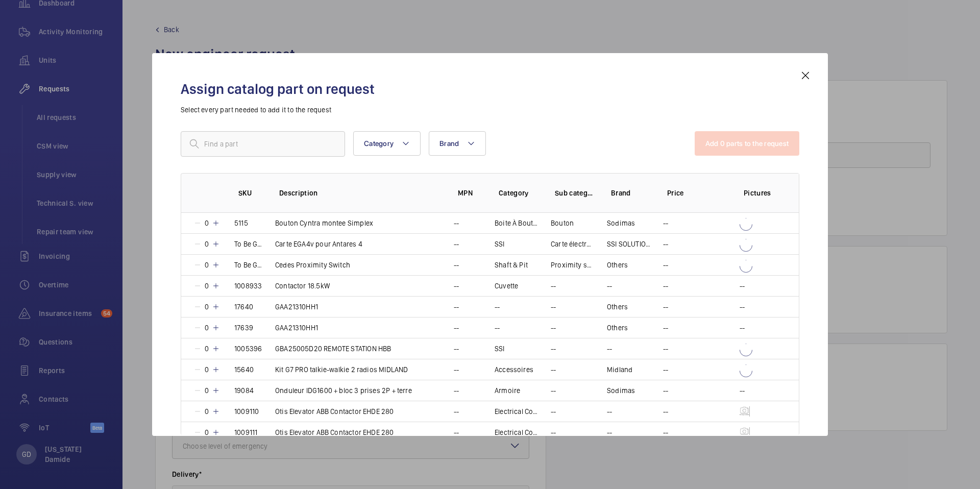 The image size is (980, 489). What do you see at coordinates (378, 143) in the screenshot?
I see `span: Category` at bounding box center [378, 143].